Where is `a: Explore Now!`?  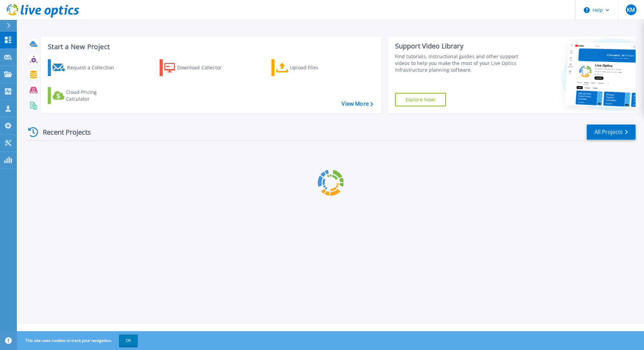
a: Explore Now! is located at coordinates (421, 100).